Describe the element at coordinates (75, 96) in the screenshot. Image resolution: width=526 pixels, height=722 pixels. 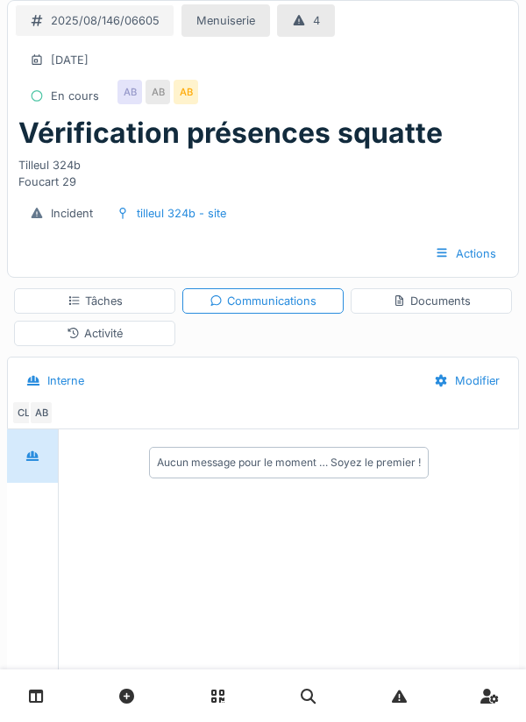
I see `div: En cours` at that location.